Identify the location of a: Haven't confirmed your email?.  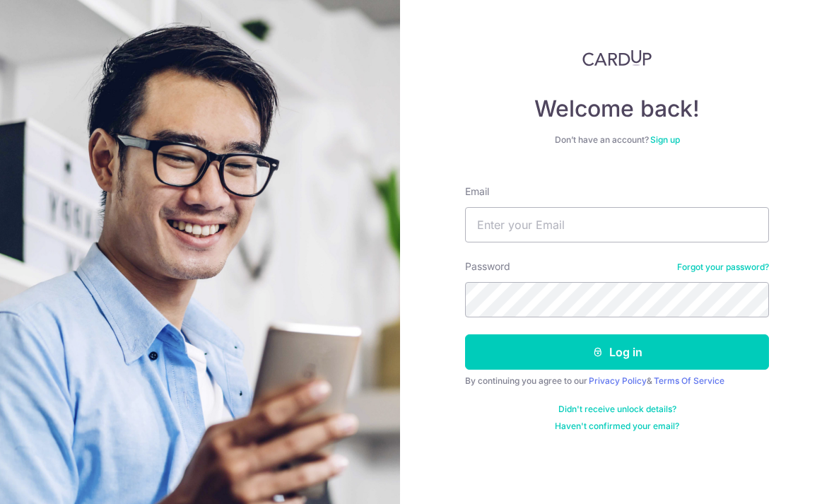
(618, 426).